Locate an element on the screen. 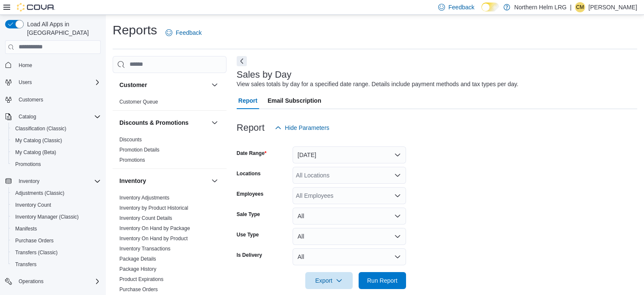 This screenshot has width=644, height=295. button: Customer is located at coordinates (214, 85).